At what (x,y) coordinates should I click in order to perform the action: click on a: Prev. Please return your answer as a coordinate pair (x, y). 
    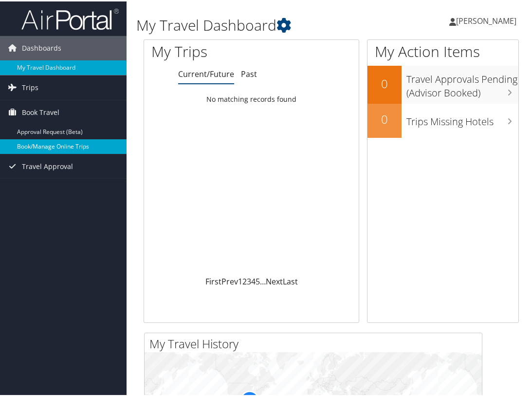
    Looking at the image, I should click on (230, 280).